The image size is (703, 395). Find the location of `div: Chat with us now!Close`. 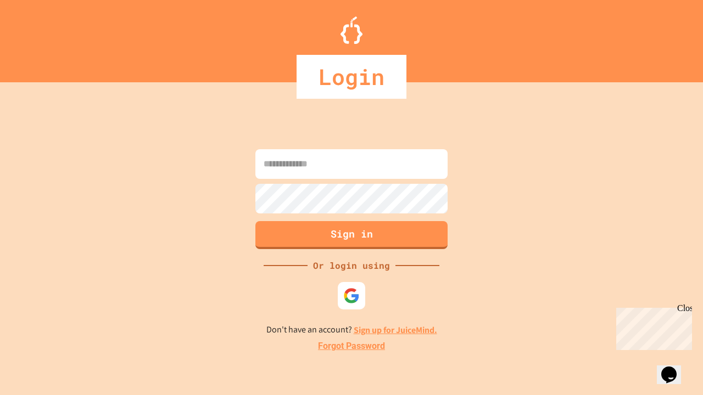

div: Chat with us now!Close is located at coordinates (40, 37).